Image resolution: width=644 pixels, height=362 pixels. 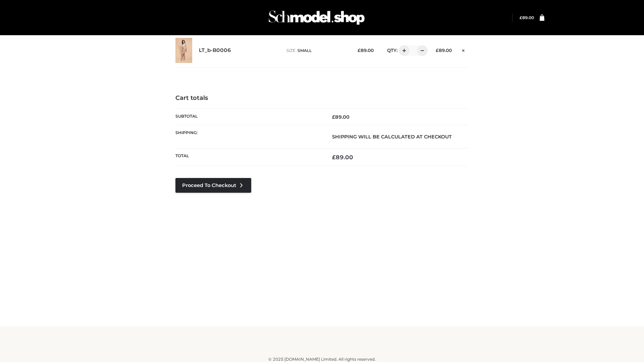 What do you see at coordinates (317, 18) in the screenshot?
I see `img: Schmodel Admin 964` at bounding box center [317, 18].